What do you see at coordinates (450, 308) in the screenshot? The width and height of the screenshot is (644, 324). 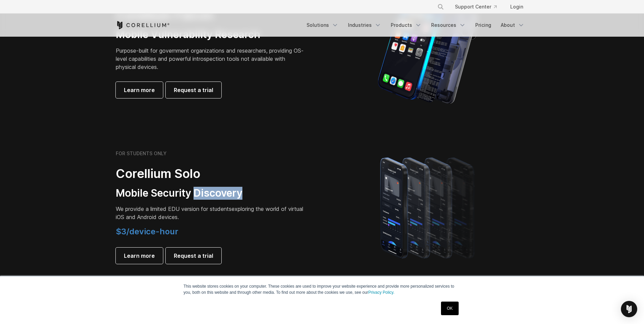 I see `a: OK` at bounding box center [450, 308].